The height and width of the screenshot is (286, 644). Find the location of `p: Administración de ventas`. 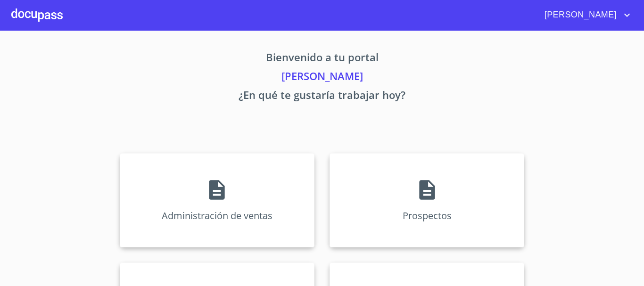

p: Administración de ventas is located at coordinates (217, 215).